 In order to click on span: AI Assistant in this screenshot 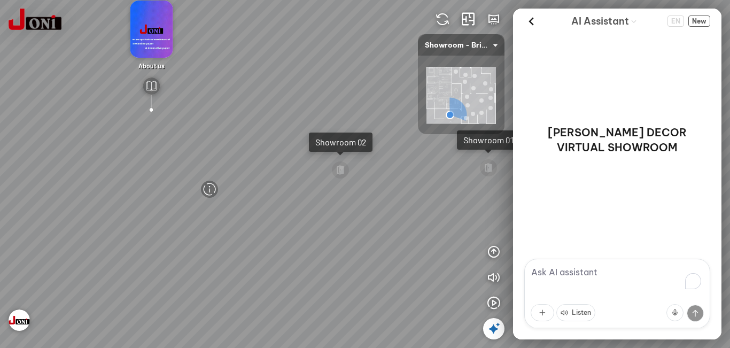, I will do `click(600, 21)`.